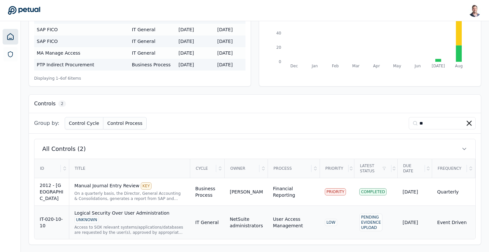 The width and height of the screenshot is (489, 252). I want to click on span: Group by:, so click(47, 123).